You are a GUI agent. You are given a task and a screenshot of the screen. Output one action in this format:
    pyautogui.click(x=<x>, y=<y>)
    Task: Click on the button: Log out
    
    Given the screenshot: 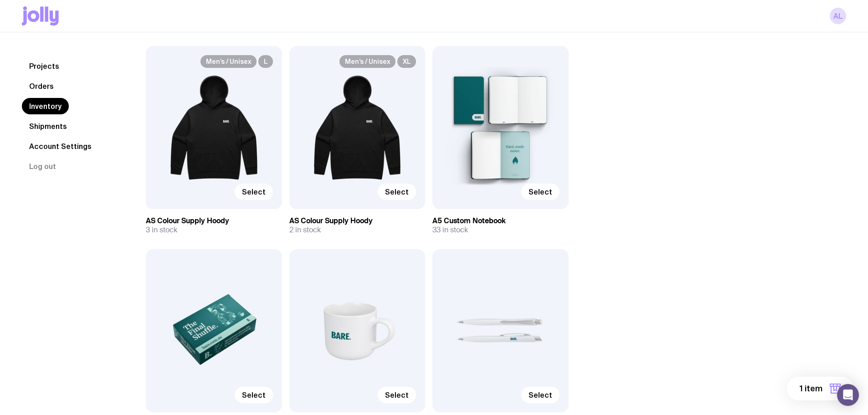 What is the action you would take?
    pyautogui.click(x=42, y=167)
    